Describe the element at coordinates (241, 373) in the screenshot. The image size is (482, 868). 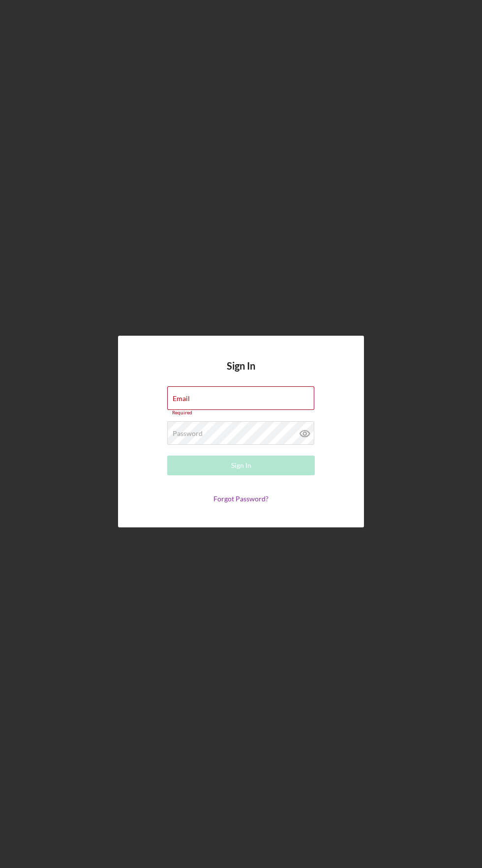
I see `h4: Sign In` at that location.